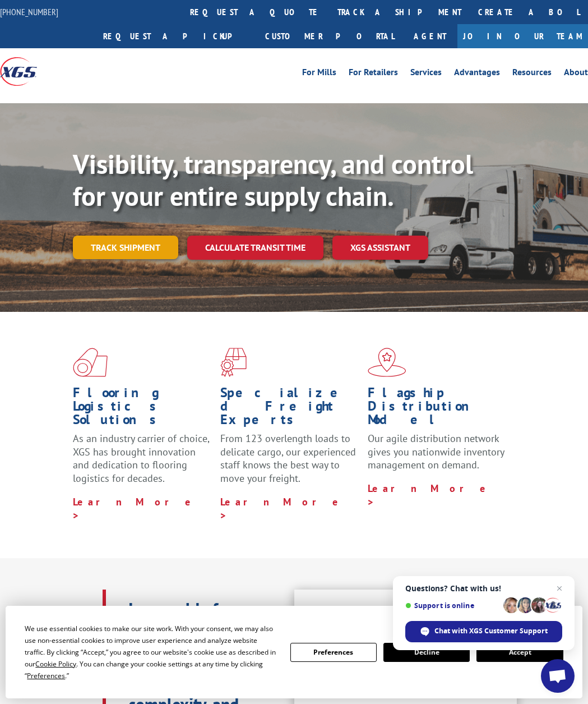  Describe the element at coordinates (290, 409) in the screenshot. I see `h1: Specialized Freight Experts` at that location.